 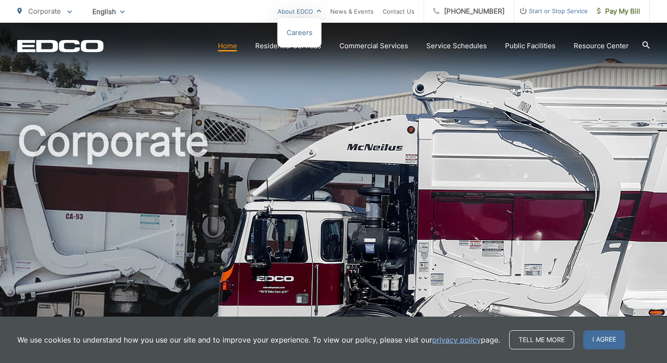 What do you see at coordinates (45, 11) in the screenshot?
I see `span: Corporate` at bounding box center [45, 11].